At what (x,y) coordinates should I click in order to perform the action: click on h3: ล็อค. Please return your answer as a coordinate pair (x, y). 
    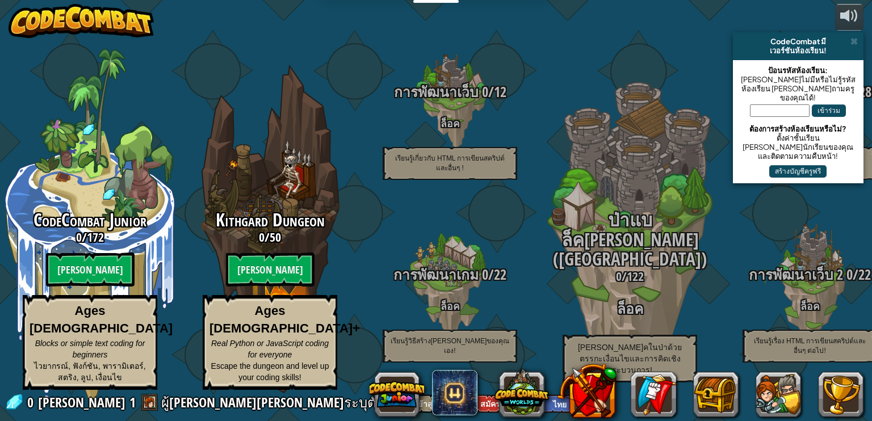
    Looking at the image, I should click on (629, 309).